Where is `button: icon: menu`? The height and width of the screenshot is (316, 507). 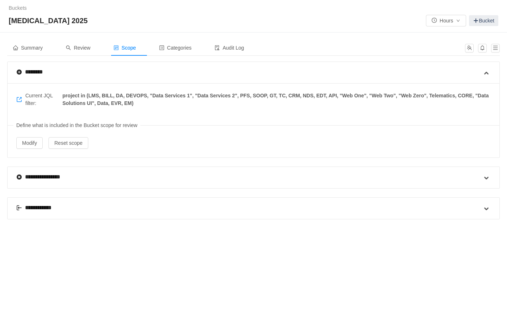 button: icon: menu is located at coordinates (496, 48).